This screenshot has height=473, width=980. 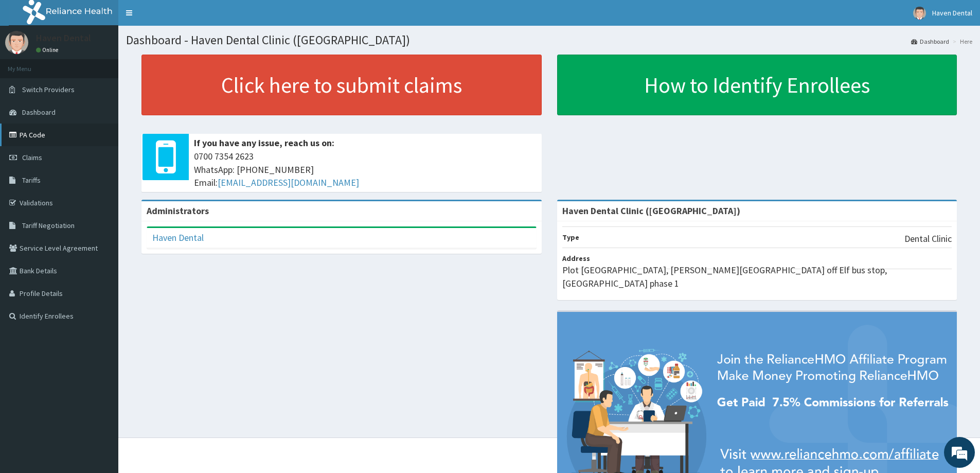 What do you see at coordinates (31, 181) in the screenshot?
I see `span: Tariffs` at bounding box center [31, 181].